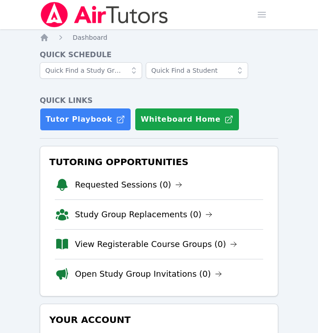  I want to click on a: Dashboard, so click(90, 38).